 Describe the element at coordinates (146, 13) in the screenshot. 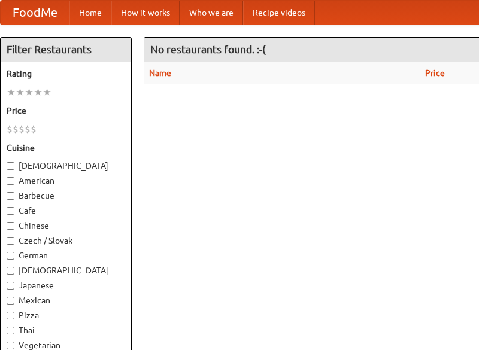

I see `a: How it works` at that location.